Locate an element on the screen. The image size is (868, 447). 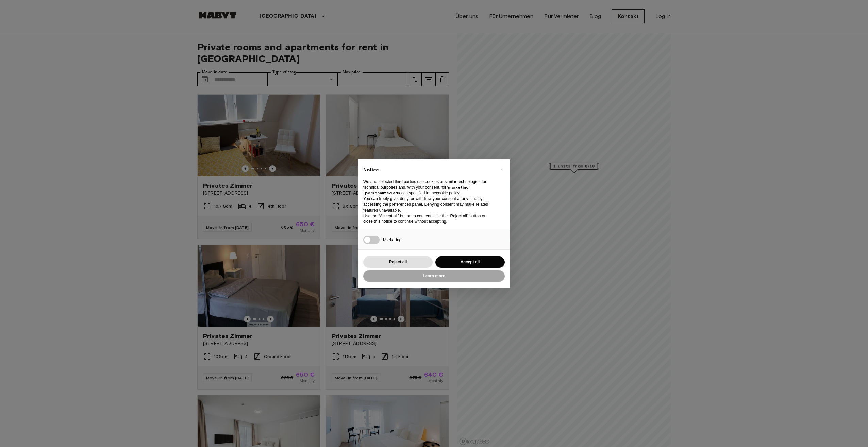
button: Learn more is located at coordinates (434, 276).